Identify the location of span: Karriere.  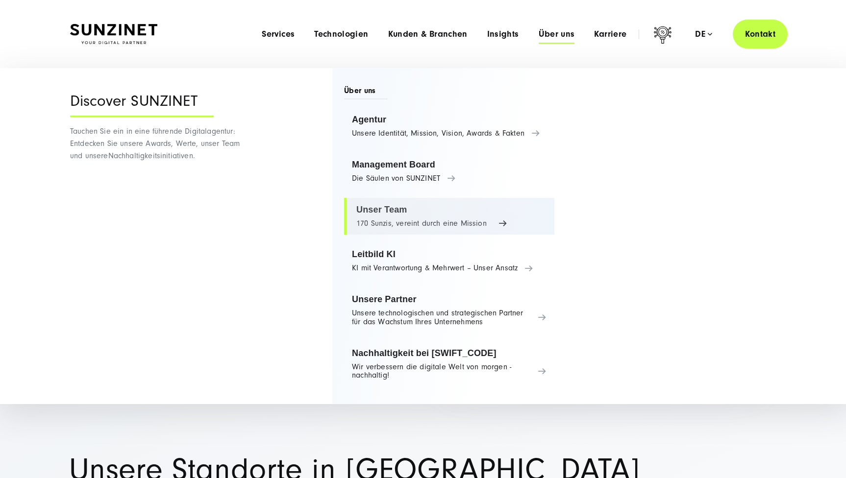
(610, 34).